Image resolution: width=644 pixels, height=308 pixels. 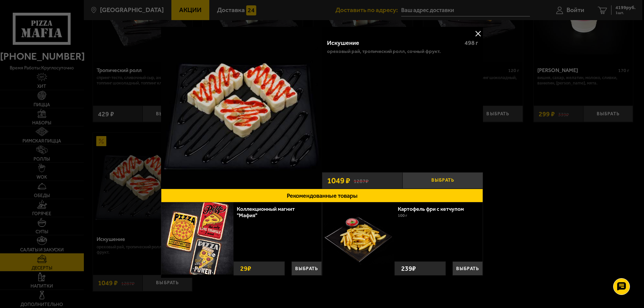 I want to click on a: Искушение, so click(x=242, y=108).